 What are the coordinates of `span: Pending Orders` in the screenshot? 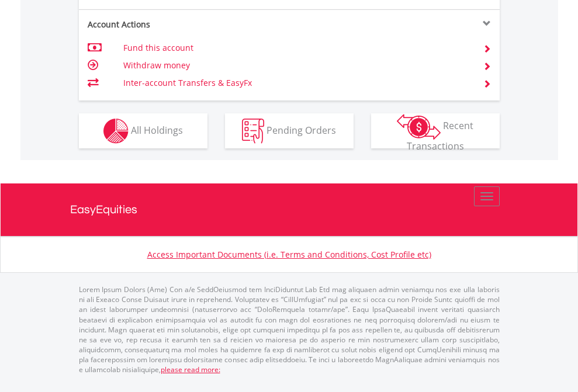 It's located at (301, 130).